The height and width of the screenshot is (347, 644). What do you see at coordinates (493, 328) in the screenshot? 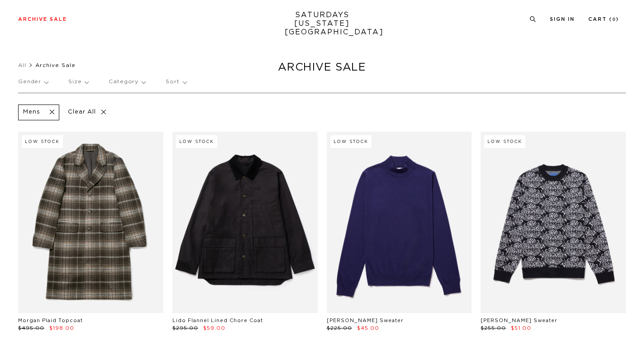
I see `span: $255.00` at bounding box center [493, 328].